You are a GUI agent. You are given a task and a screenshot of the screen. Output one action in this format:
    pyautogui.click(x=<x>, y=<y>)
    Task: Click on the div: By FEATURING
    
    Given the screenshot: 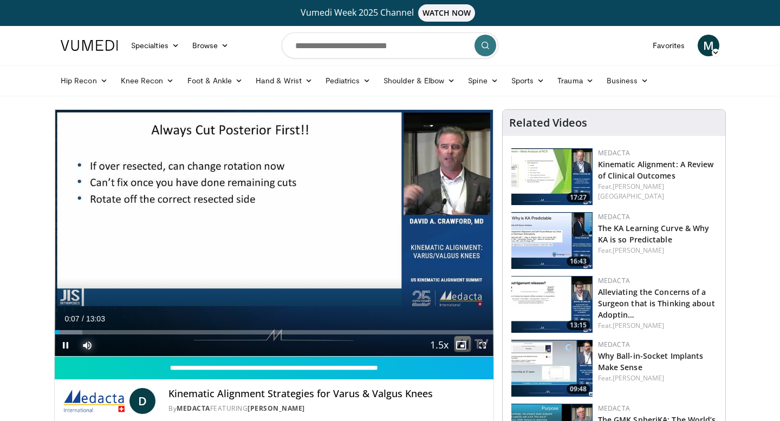 What is the action you would take?
    pyautogui.click(x=326, y=409)
    